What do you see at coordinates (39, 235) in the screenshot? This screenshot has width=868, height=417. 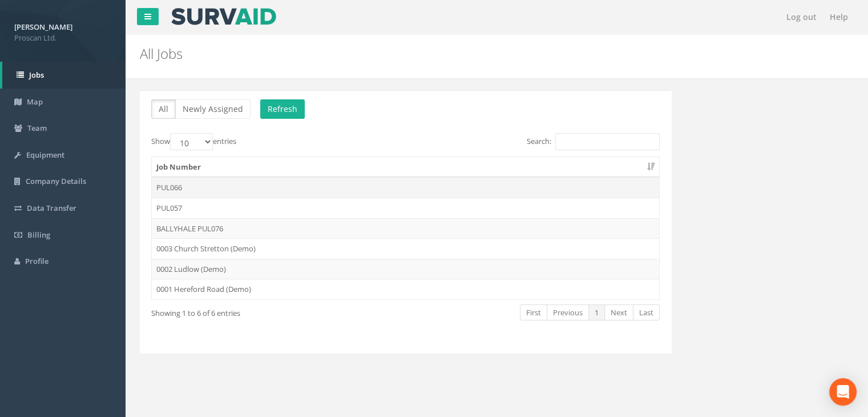 I see `span: Billing` at bounding box center [39, 235].